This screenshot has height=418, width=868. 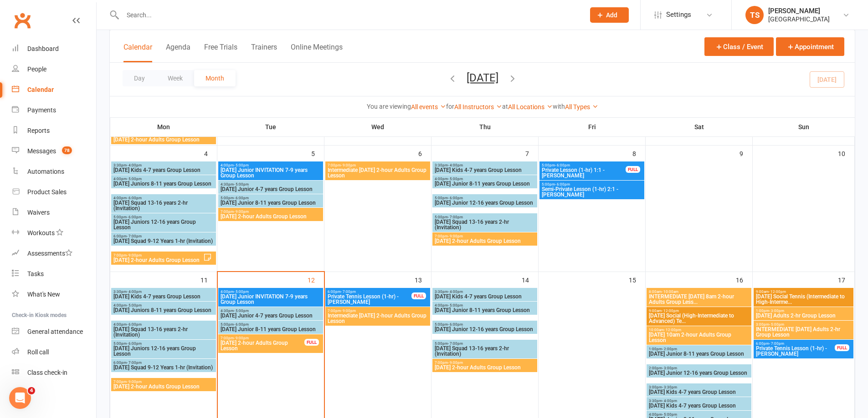 I want to click on span: 4:30pm, so click(x=271, y=311).